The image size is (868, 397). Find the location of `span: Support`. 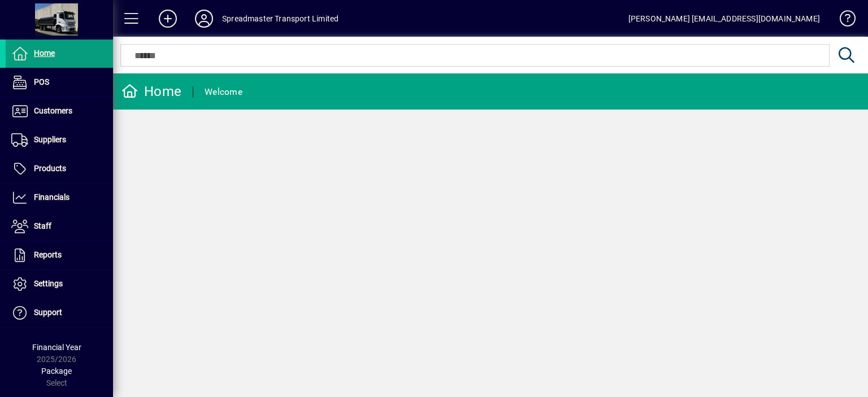

span: Support is located at coordinates (48, 312).